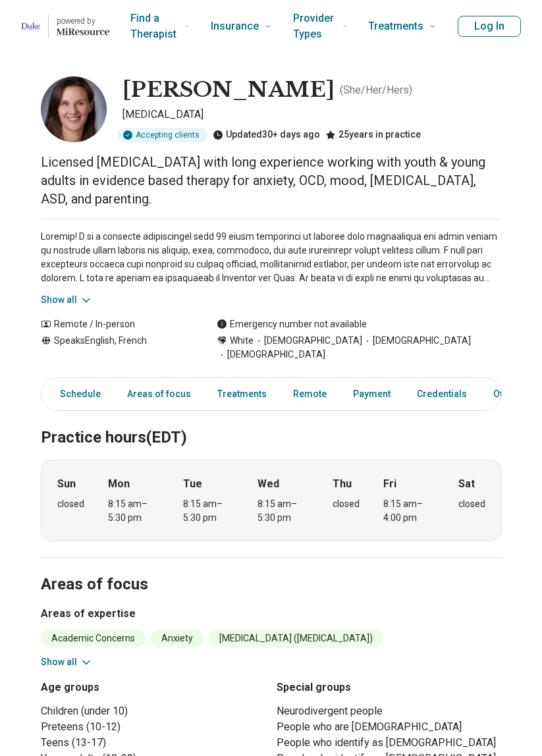 The image size is (542, 756). I want to click on p: ( She/Her/Hers ), so click(376, 90).